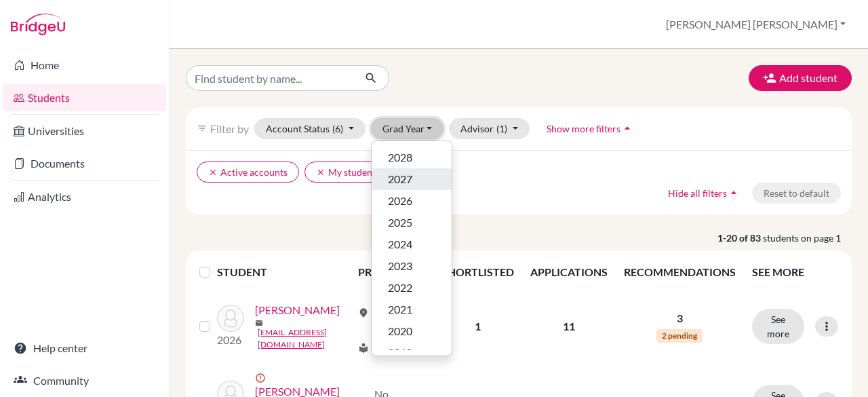  What do you see at coordinates (412, 248) in the screenshot?
I see `div: Grad Year` at bounding box center [412, 248].